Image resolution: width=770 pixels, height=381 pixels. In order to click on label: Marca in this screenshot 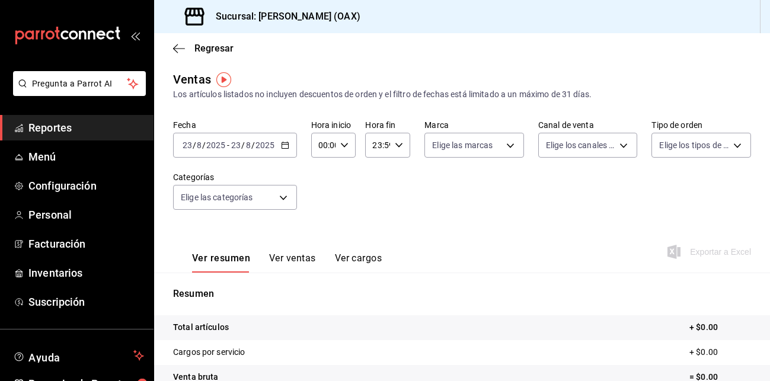, I will do `click(474, 125)`.